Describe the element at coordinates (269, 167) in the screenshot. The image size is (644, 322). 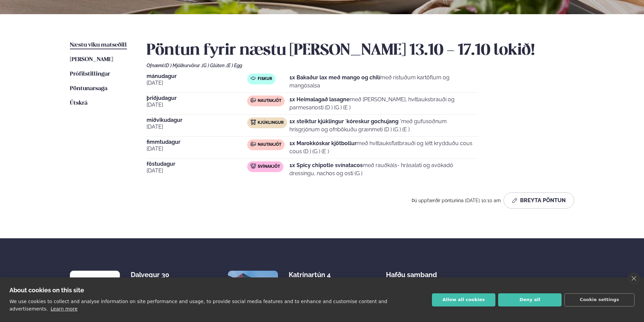
I see `span: Svínakjöt` at that location.